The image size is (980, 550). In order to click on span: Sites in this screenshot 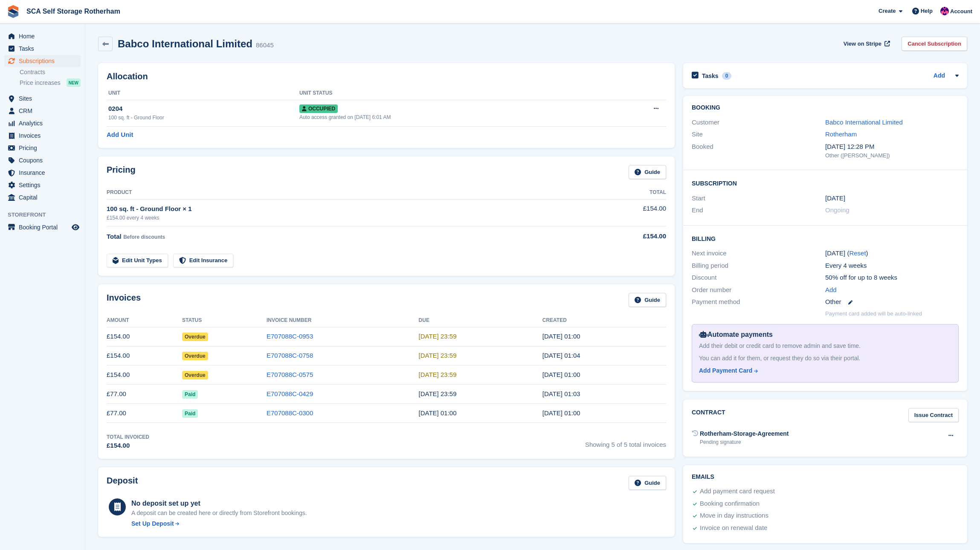, I will do `click(44, 99)`.